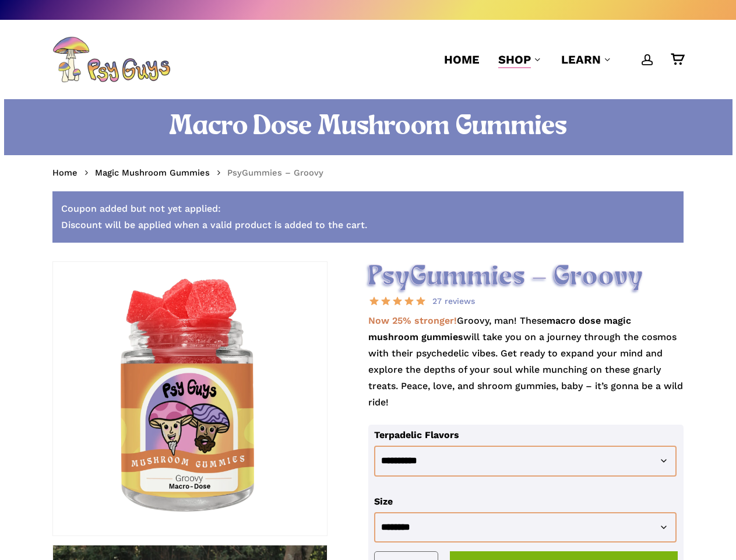 The image size is (736, 560). What do you see at coordinates (515, 59) in the screenshot?
I see `span: Shop` at bounding box center [515, 59].